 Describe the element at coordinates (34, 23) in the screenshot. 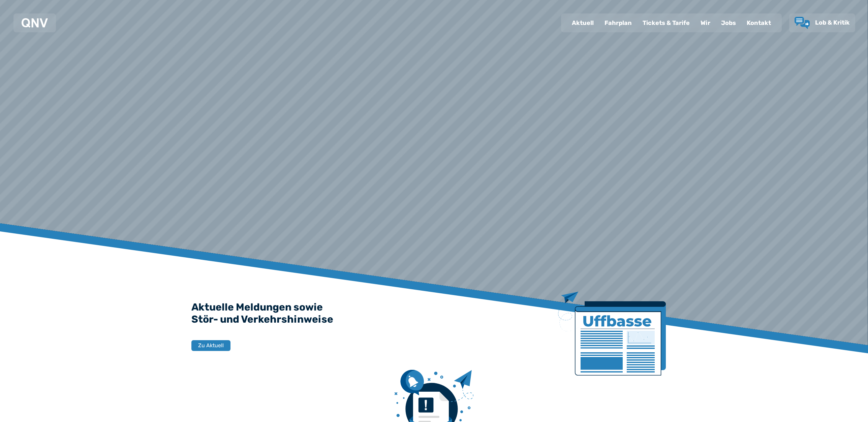

I see `a: QNV Logo` at that location.